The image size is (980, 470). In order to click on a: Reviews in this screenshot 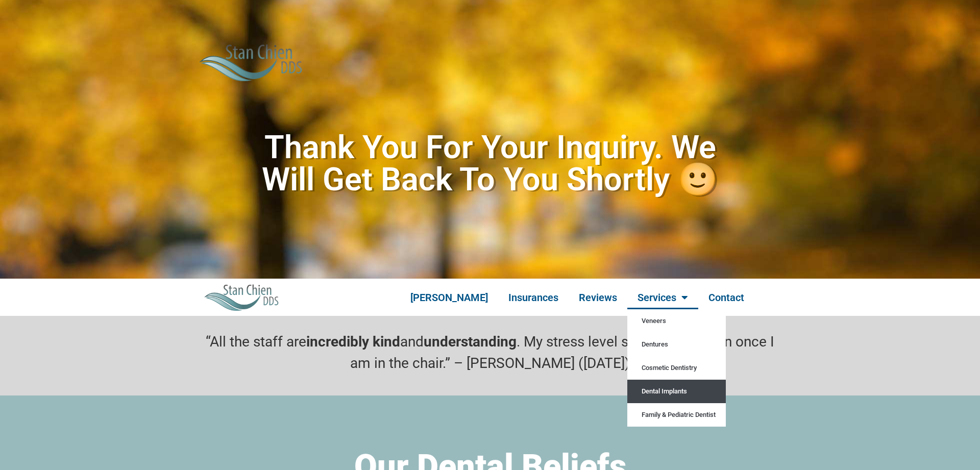, I will do `click(598, 298)`.